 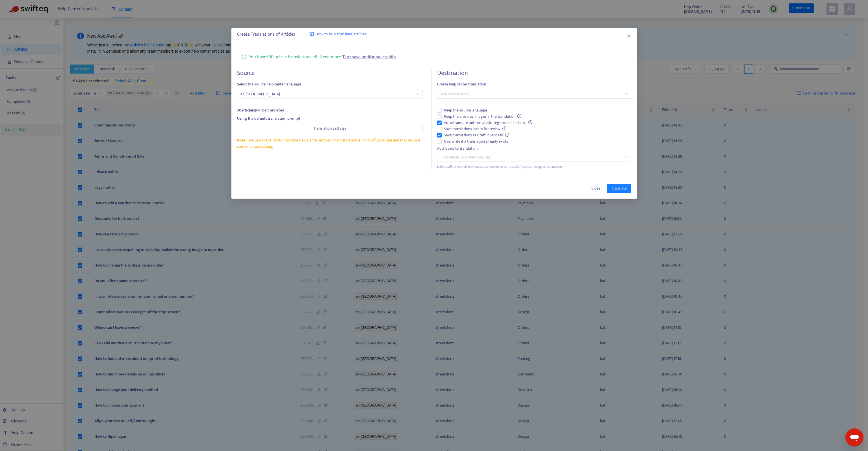 What do you see at coordinates (534, 73) in the screenshot?
I see `h4: Destination` at bounding box center [534, 73].